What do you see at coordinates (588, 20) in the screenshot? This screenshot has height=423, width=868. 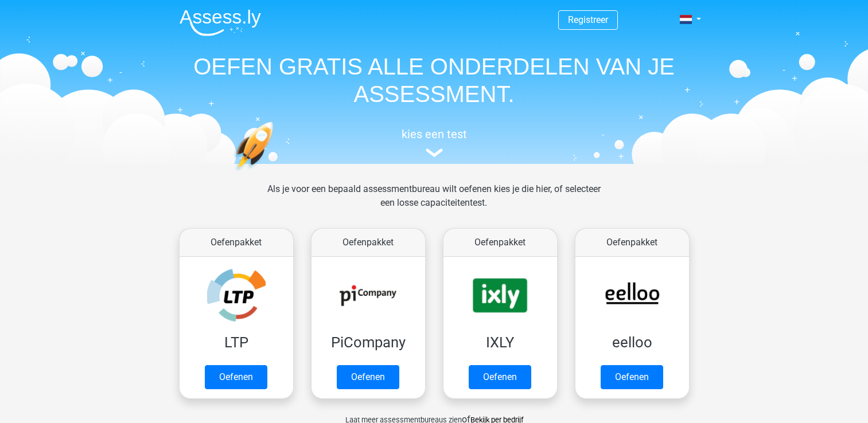 I see `a: Registreer` at bounding box center [588, 20].